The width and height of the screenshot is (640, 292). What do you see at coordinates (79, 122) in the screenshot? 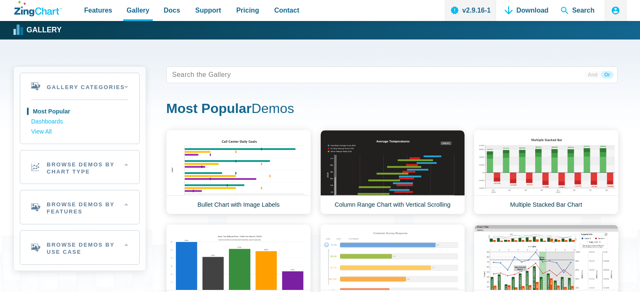
I see `a: Dashboards` at bounding box center [79, 122].